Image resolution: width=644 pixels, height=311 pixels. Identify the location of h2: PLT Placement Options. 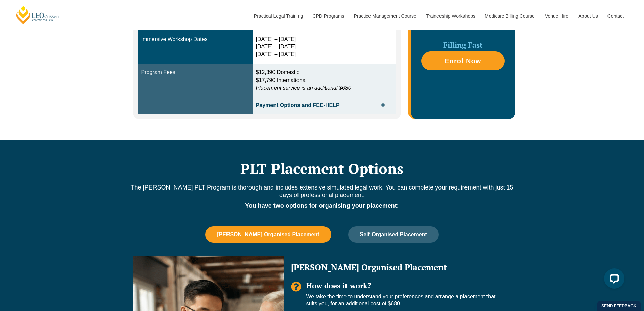
(322, 168).